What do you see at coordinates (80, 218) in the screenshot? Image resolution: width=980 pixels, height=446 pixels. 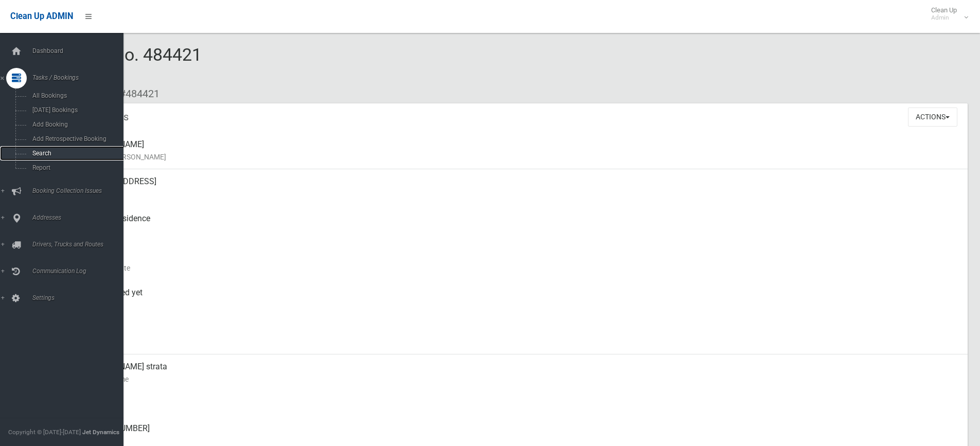 I see `span: Addresses` at bounding box center [80, 218].